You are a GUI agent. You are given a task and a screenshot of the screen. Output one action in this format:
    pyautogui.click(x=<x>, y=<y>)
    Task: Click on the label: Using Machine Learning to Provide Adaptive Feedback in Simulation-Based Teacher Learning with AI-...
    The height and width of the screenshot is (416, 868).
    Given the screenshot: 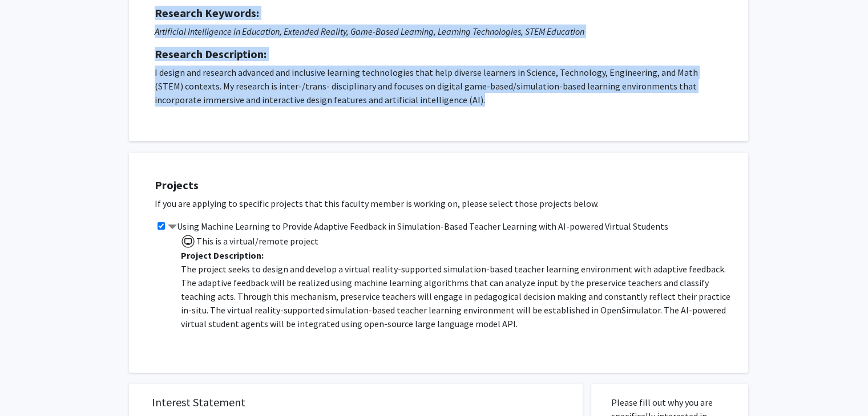 What is the action you would take?
    pyautogui.click(x=418, y=226)
    